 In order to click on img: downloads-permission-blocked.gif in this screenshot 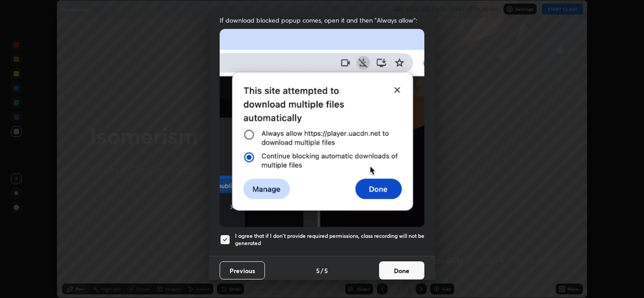, I will do `click(322, 128)`.